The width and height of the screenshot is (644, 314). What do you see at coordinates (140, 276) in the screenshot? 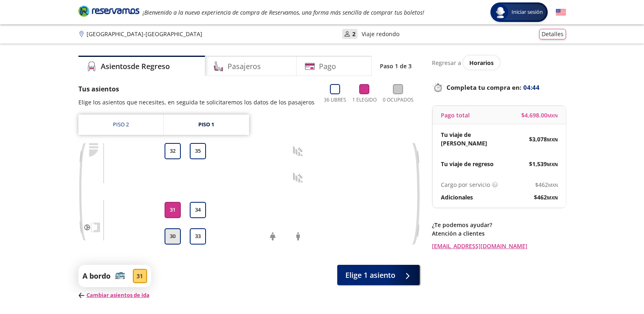
I see `div: 31` at bounding box center [140, 276].